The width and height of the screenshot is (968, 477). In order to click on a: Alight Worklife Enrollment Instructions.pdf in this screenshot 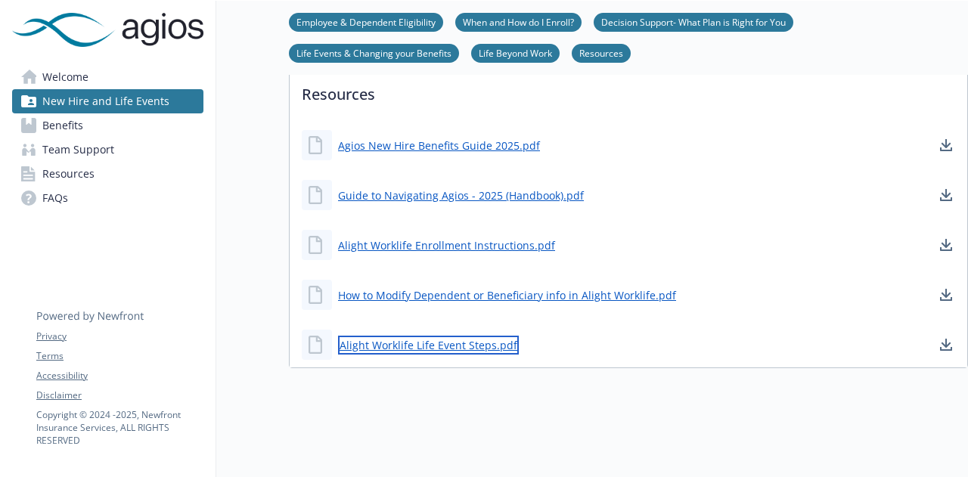, I will do `click(446, 245)`.